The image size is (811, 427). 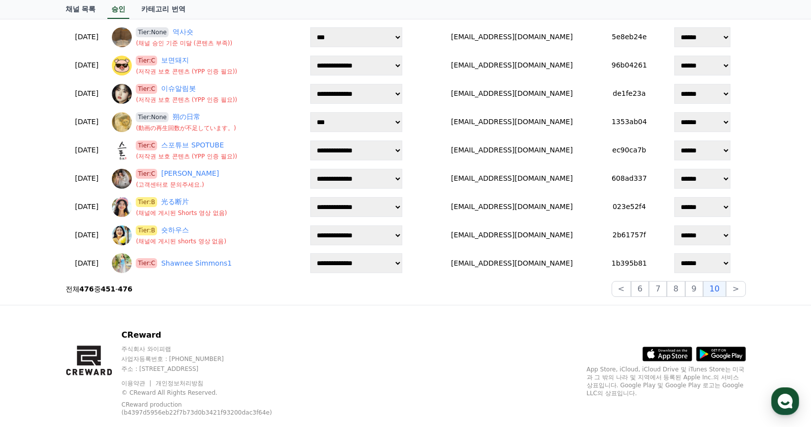 I want to click on img: 스포튜브 SPOTUBE, so click(x=122, y=151).